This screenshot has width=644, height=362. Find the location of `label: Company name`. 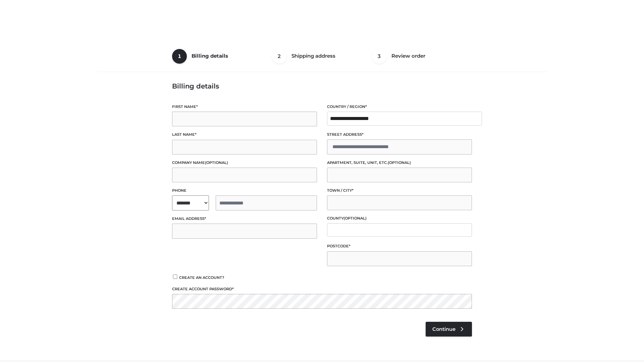

label: Company name is located at coordinates (244, 163).